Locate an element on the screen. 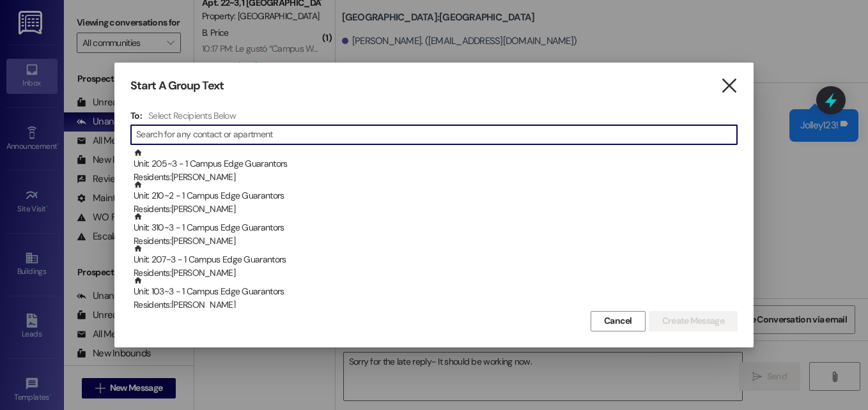 The width and height of the screenshot is (868, 410). button: Create Message is located at coordinates (693, 321).